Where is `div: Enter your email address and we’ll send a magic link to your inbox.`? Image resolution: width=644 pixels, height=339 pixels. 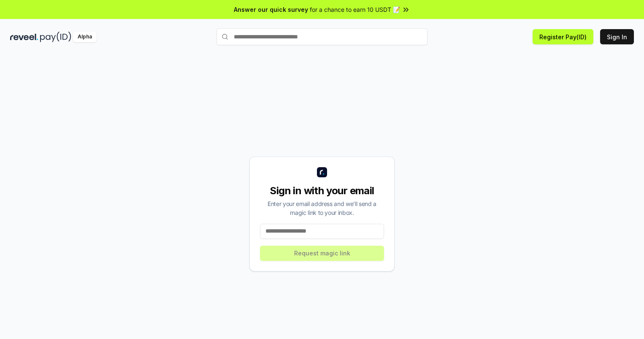
div: Enter your email address and we’ll send a magic link to your inbox. is located at coordinates (322, 208).